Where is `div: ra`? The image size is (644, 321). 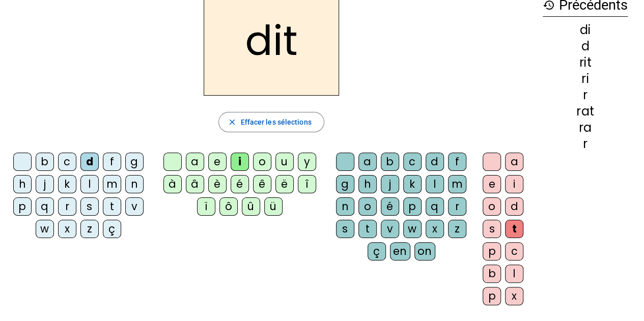 div: ra is located at coordinates (585, 128).